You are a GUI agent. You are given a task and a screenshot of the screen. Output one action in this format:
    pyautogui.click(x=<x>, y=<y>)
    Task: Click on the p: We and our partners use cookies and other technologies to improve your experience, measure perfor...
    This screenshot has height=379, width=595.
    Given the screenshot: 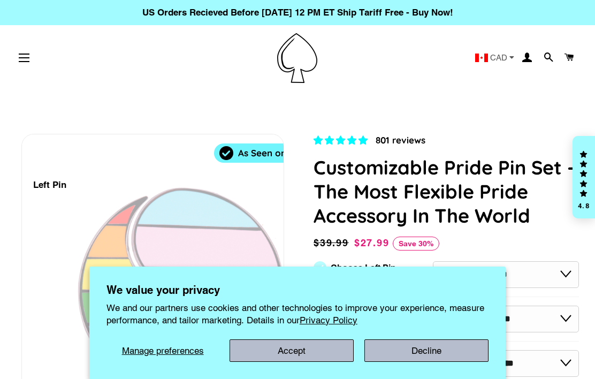 What is the action you would take?
    pyautogui.click(x=297, y=313)
    